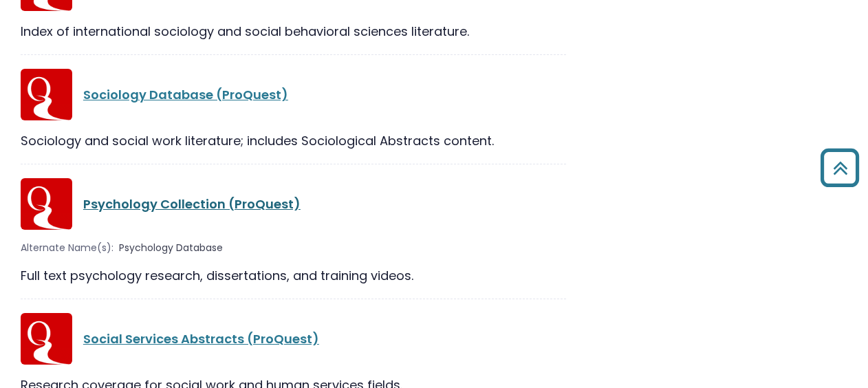 Image resolution: width=868 pixels, height=388 pixels. What do you see at coordinates (293, 140) in the screenshot?
I see `div: Sociology and social work literature; includes Sociological Abstracts content.` at bounding box center [293, 140].